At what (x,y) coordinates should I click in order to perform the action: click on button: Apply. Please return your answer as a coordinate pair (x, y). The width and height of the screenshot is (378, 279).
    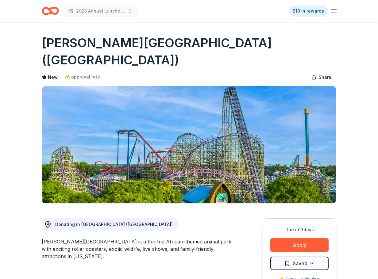
    Looking at the image, I should click on (299, 245).